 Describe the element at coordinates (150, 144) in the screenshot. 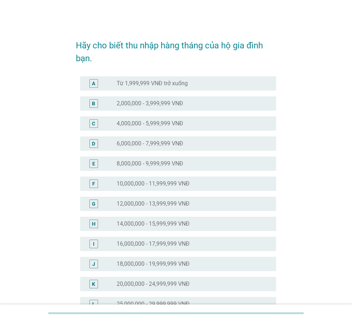

I see `label: 6,000,000 - 7,999,999 VNĐ` at that location.